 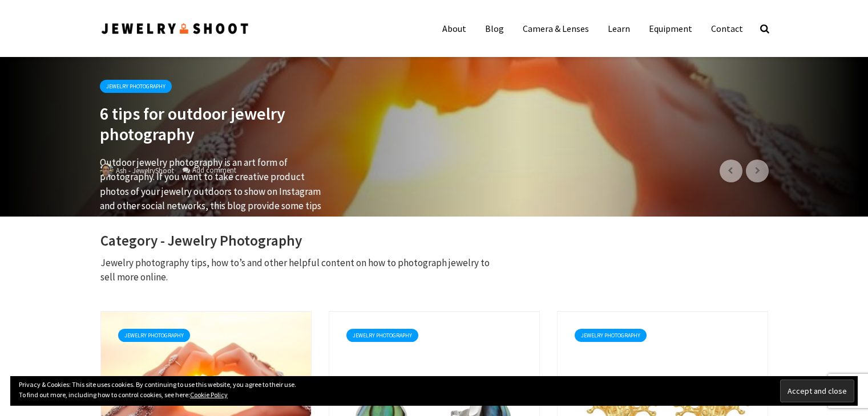 I want to click on p: Jewelry photography tips, how to’s and other helpful content on how to photograph jewelry to sell..., so click(x=301, y=270).